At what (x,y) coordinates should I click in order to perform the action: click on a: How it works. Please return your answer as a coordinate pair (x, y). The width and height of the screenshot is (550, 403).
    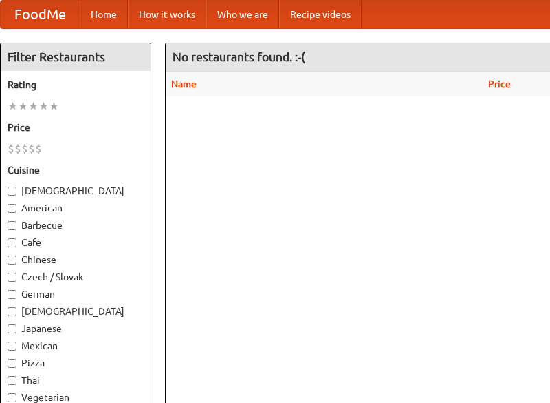
    Looking at the image, I should click on (167, 14).